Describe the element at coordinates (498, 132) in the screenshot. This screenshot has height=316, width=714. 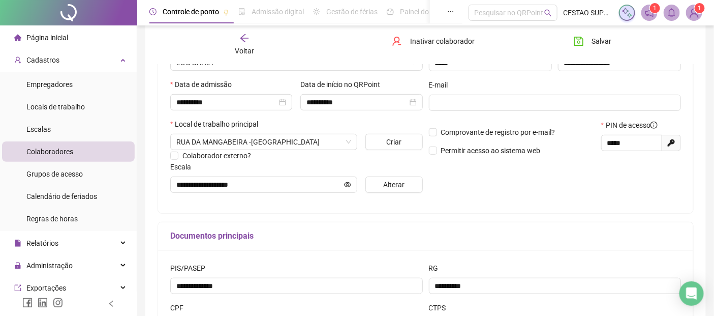
I see `span: Comprovante de registro por e-mail?` at that location.